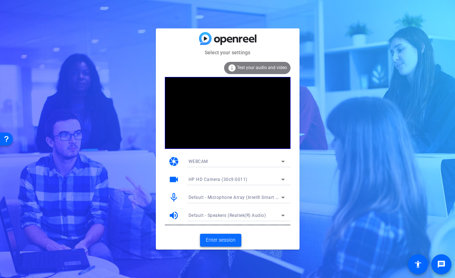 This screenshot has height=278, width=455. I want to click on mat-icon: mic_none, so click(174, 197).